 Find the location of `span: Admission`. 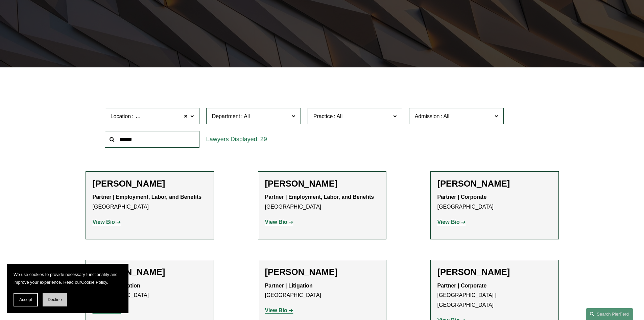

span: Admission is located at coordinates (427, 116).